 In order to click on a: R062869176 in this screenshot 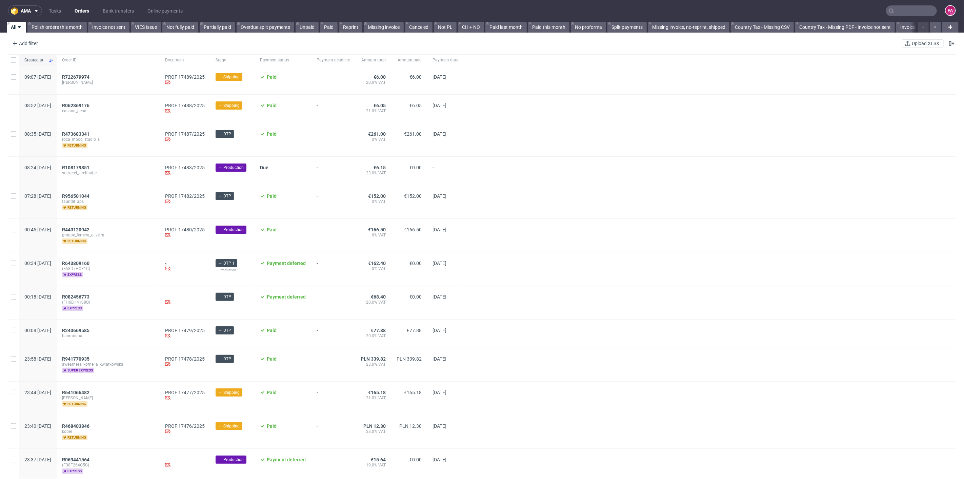, I will do `click(76, 105)`.